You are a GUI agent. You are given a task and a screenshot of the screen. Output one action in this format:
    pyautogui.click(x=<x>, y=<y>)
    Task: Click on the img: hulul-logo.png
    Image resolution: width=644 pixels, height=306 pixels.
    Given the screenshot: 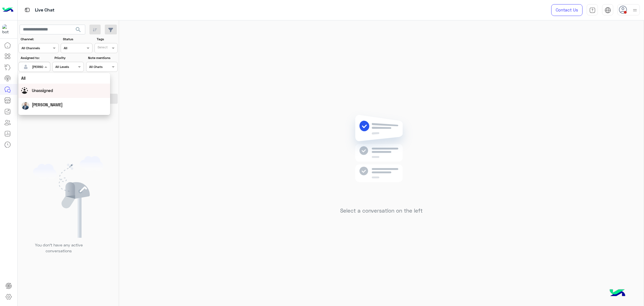 What is the action you would take?
    pyautogui.click(x=617, y=294)
    